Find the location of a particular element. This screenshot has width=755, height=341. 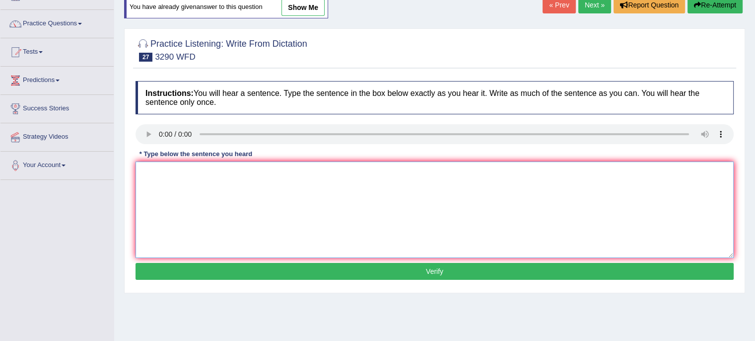

a: Predictions is located at coordinates (57, 79).